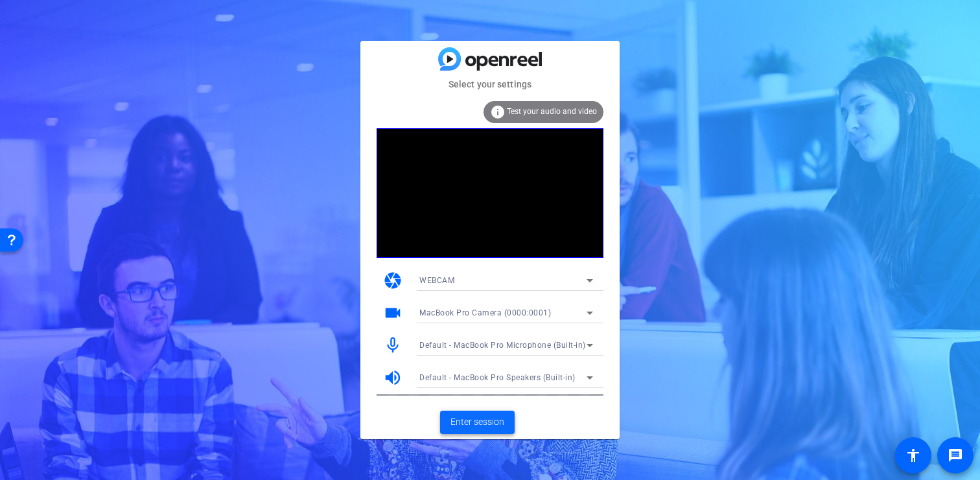 The width and height of the screenshot is (980, 480). What do you see at coordinates (490, 58) in the screenshot?
I see `img: blue-gradient.svg` at bounding box center [490, 58].